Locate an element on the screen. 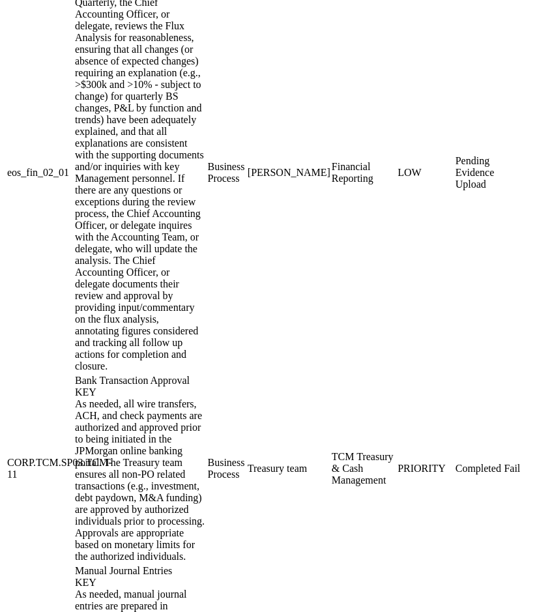 This screenshot has width=552, height=612. div: Pending Evidence Upload is located at coordinates (478, 173).